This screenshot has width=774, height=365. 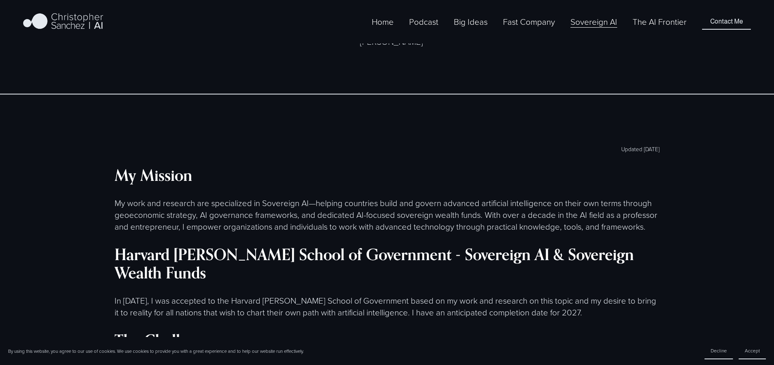 What do you see at coordinates (63, 22) in the screenshot?
I see `img: Christopher Sanchez | AI` at bounding box center [63, 22].